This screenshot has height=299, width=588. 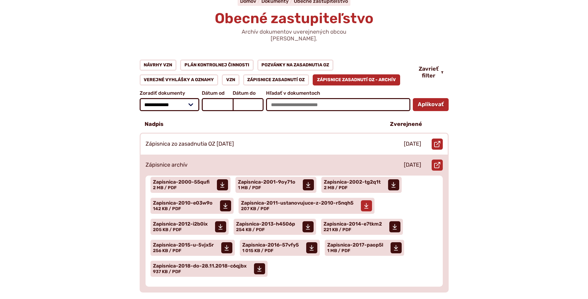 What do you see at coordinates (361, 185) in the screenshot?
I see `a: Zapisnica-2002-tg2q1t 2 MB / PDF` at bounding box center [361, 185].